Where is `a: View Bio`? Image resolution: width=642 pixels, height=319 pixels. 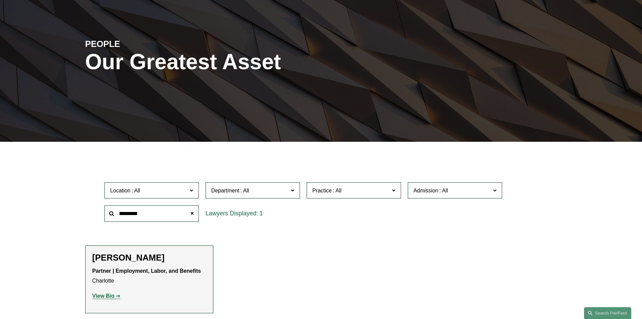 a: View Bio is located at coordinates (107, 295).